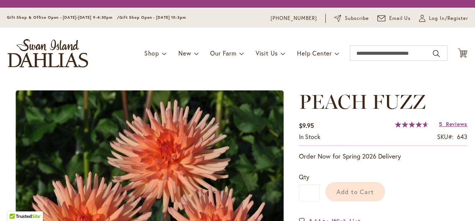  I want to click on span: Our Farm, so click(223, 53).